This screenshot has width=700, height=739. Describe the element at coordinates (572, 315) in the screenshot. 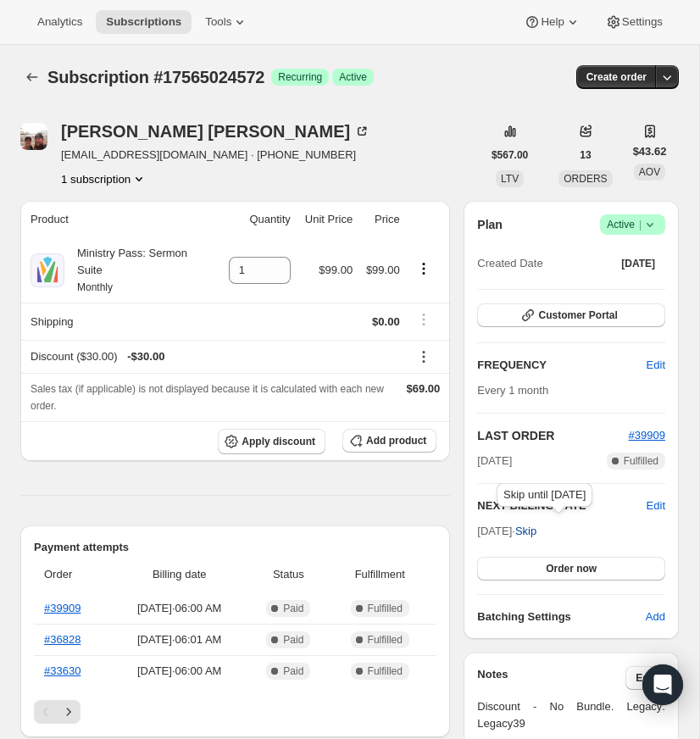

I see `button: Customer Portal` at that location.